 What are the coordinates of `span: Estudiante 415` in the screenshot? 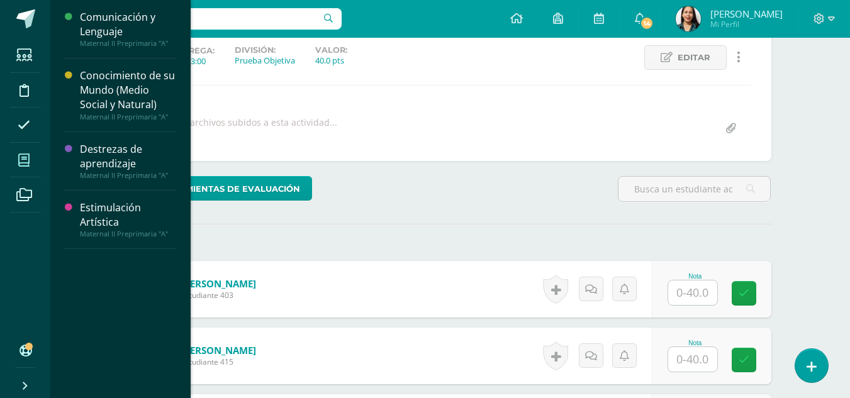 It's located at (218, 362).